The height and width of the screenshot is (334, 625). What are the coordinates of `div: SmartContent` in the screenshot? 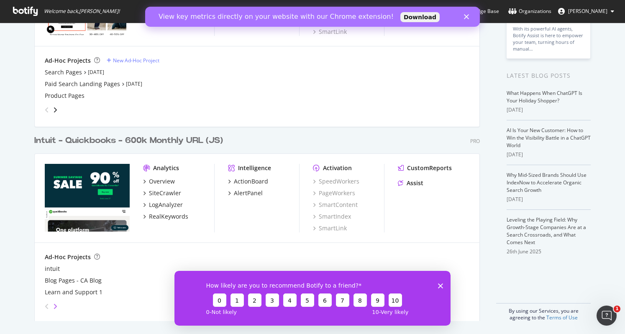 It's located at (335, 205).